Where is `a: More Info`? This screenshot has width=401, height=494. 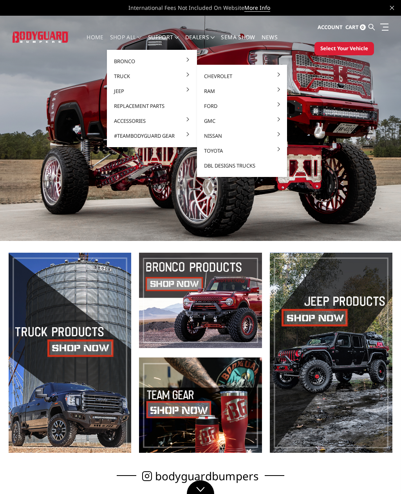
a: More Info is located at coordinates (258, 8).